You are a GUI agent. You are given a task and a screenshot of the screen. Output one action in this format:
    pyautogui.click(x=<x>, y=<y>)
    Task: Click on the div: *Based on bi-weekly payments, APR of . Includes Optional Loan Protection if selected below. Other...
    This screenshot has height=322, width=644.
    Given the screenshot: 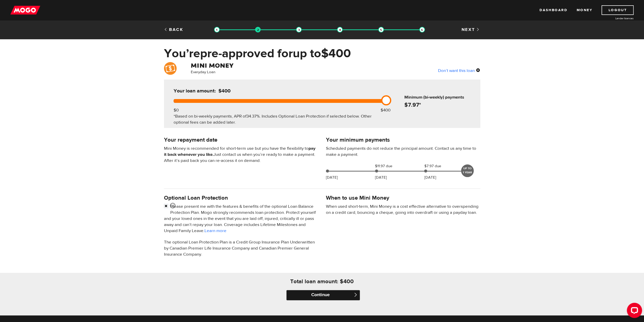 What is the action you would take?
    pyautogui.click(x=279, y=119)
    